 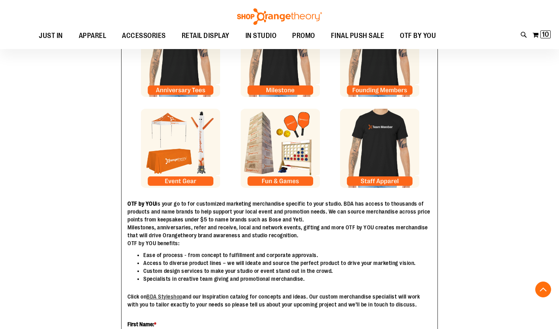 I want to click on span: PROMO, so click(x=304, y=36).